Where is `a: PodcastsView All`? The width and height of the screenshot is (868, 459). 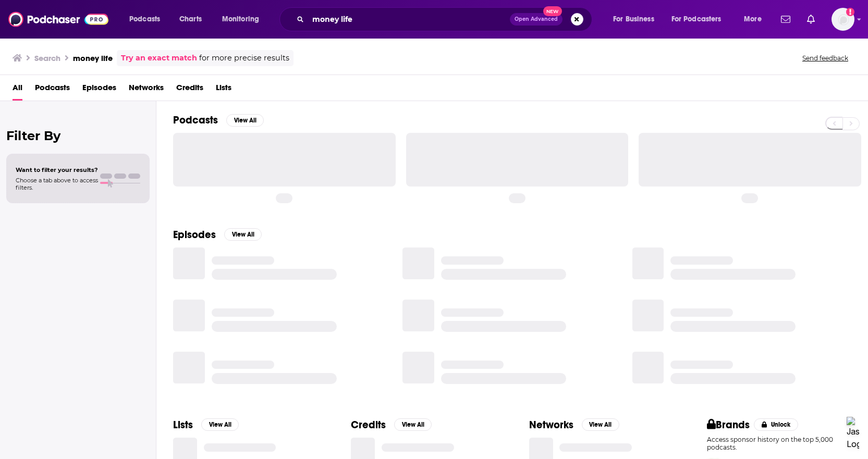 a: PodcastsView All is located at coordinates (218, 120).